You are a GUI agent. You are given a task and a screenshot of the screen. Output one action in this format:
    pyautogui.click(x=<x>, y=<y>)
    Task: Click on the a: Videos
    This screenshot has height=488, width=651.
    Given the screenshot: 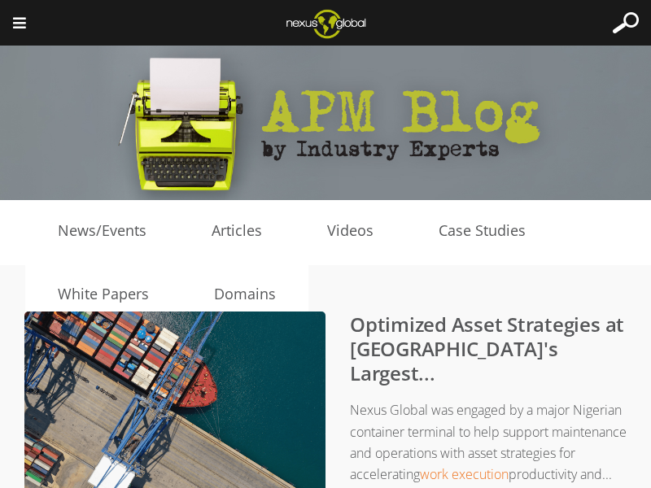 What is the action you would take?
    pyautogui.click(x=350, y=231)
    